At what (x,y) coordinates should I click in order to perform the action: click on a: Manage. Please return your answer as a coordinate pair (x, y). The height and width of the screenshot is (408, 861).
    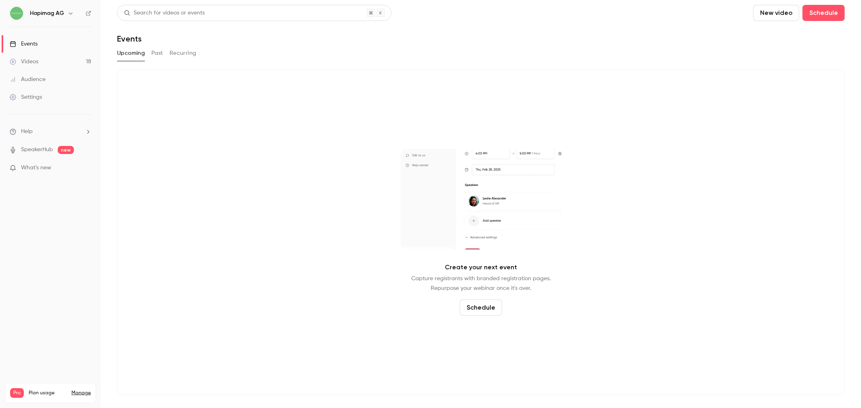
    Looking at the image, I should click on (81, 393).